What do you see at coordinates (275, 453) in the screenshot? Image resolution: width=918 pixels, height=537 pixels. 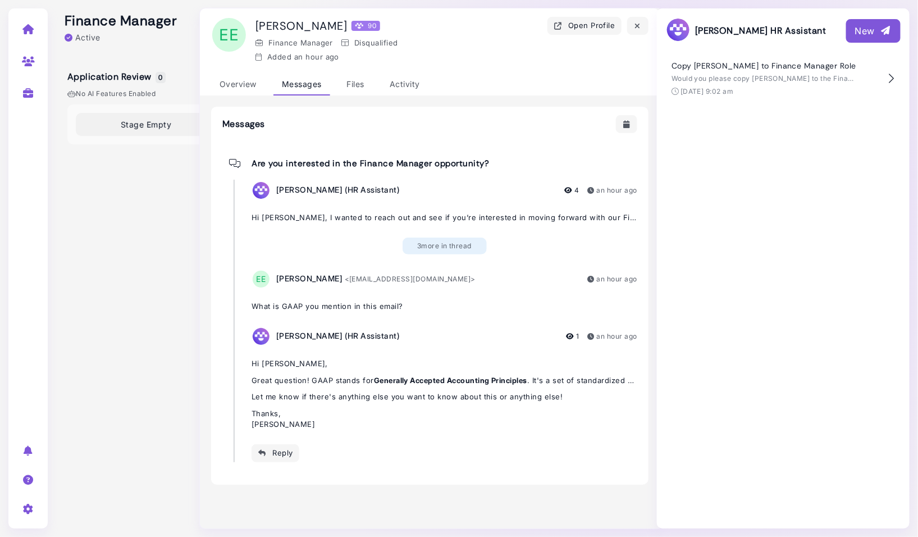 I see `button: Reply` at bounding box center [275, 453].